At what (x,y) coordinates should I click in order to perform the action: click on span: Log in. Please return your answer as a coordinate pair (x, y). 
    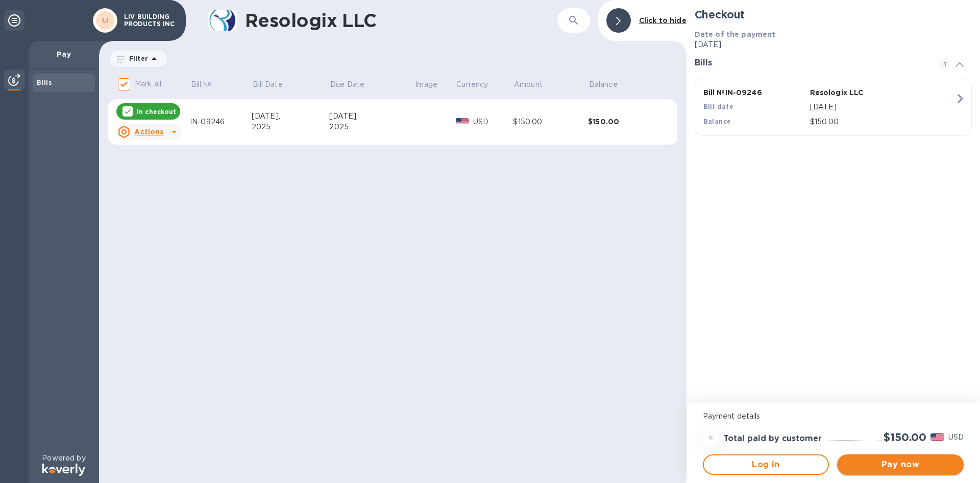
    Looking at the image, I should click on (767, 465).